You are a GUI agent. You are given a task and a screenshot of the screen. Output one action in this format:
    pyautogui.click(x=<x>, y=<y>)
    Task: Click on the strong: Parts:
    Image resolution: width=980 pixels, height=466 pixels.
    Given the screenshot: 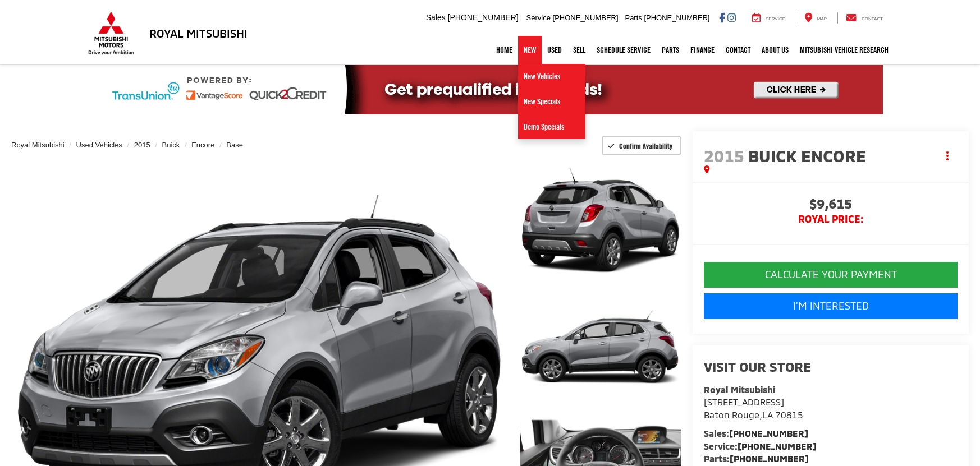 What is the action you would take?
    pyautogui.click(x=756, y=458)
    